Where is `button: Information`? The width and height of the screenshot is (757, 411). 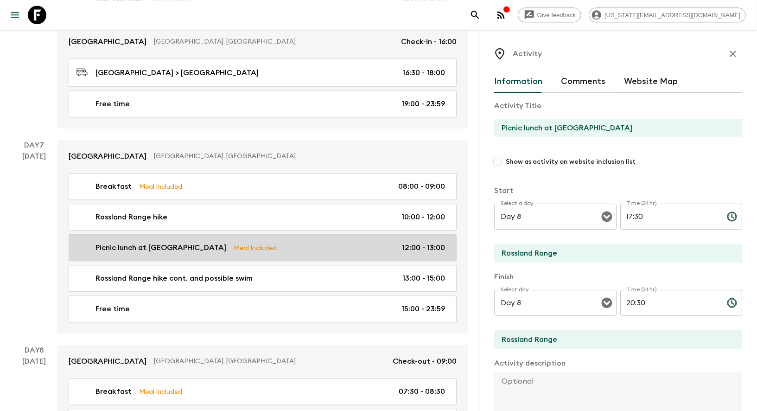 button: Information is located at coordinates (518, 82).